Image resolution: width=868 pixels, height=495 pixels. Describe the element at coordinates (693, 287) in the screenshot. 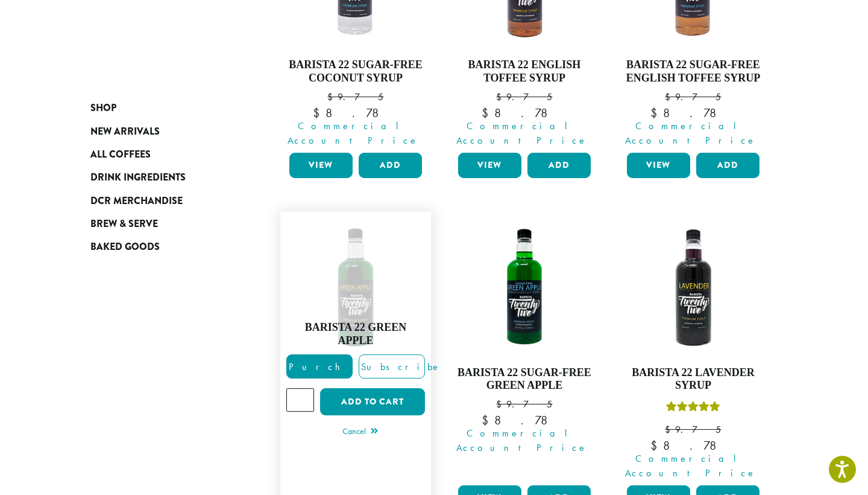

I see `img: LAVENDER-300x300.png` at that location.